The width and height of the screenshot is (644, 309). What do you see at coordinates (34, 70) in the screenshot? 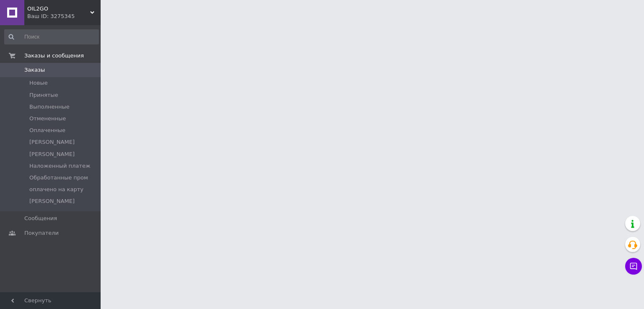
I see `span: Заказы` at bounding box center [34, 70].